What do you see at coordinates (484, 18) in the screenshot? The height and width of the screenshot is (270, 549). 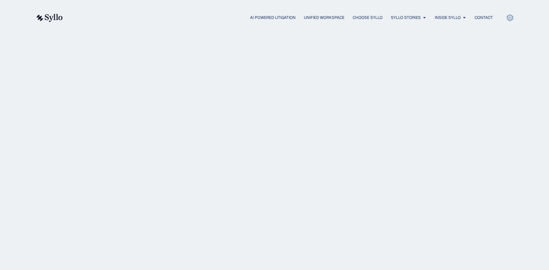 I see `a: Contact` at bounding box center [484, 18].